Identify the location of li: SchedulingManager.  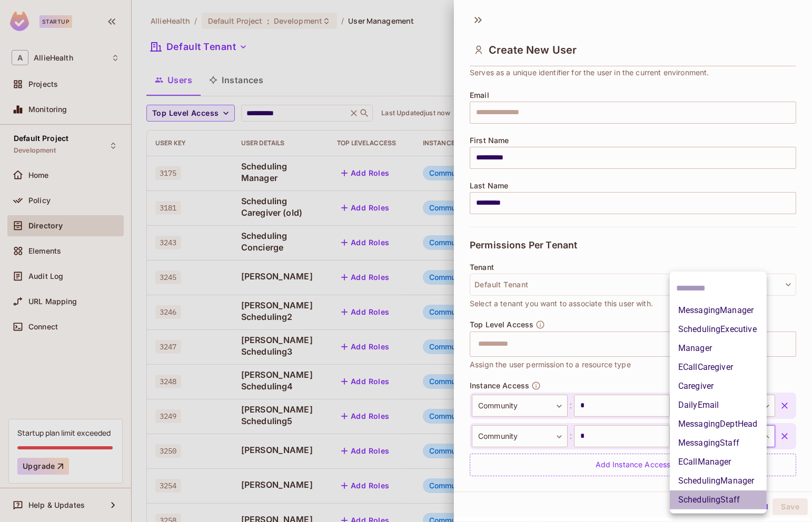
(718, 481).